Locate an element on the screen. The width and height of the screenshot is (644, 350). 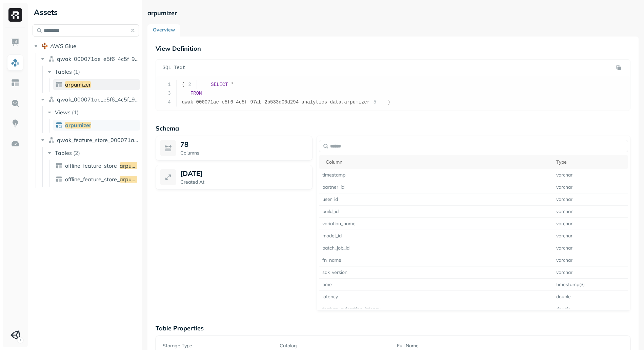
code: qwak_000071ae_e5f6_4c5f_97ab_2b533d00d294_analytics_data.arpumizer ) is located at coordinates (277, 93).